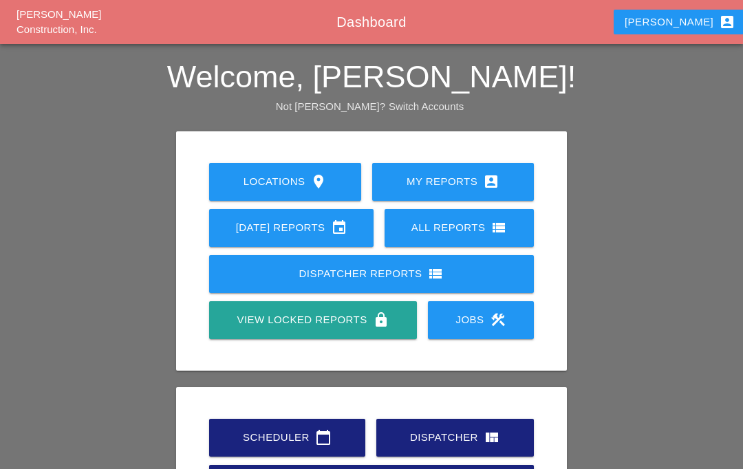 The image size is (743, 469). I want to click on a: All Reports, so click(459, 228).